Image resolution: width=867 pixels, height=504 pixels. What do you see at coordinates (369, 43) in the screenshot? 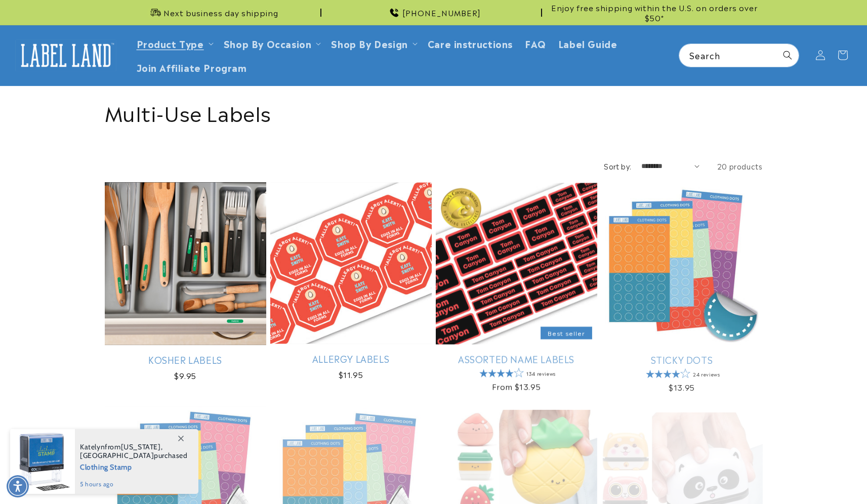
I see `a: Shop By Design` at bounding box center [369, 43].